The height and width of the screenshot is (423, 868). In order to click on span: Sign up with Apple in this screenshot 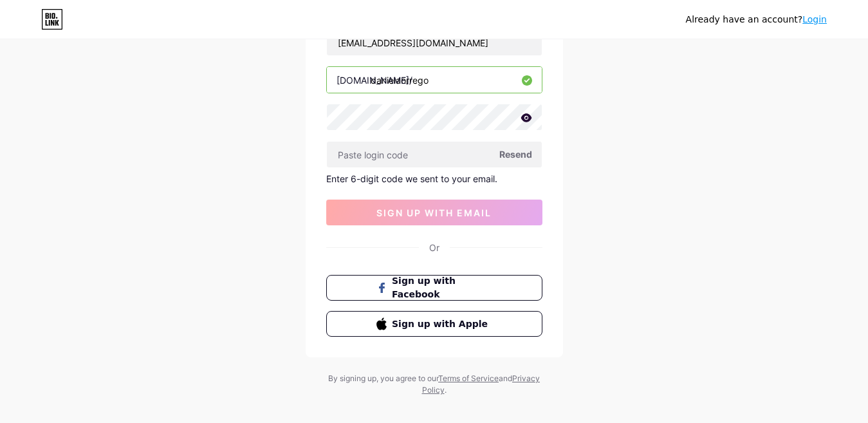, I will do `click(441, 323)`.